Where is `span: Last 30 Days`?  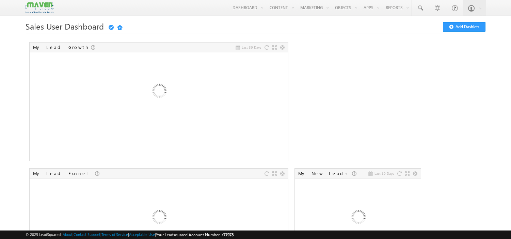 span: Last 30 Days is located at coordinates (251, 47).